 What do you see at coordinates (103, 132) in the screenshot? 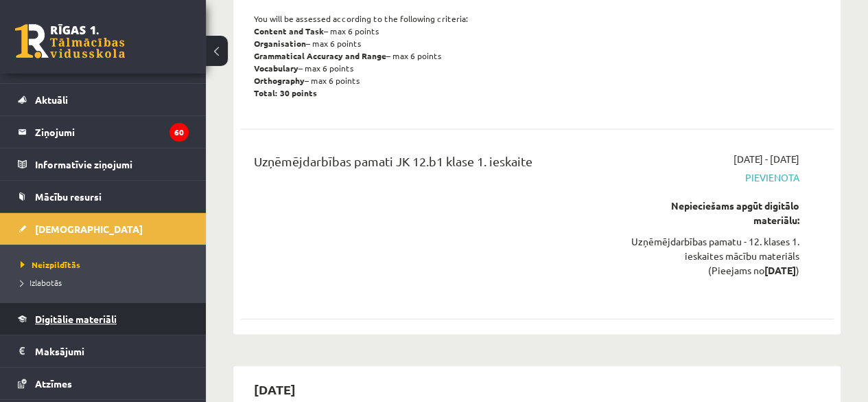
I see `a: Ziņojumi60` at bounding box center [103, 132].